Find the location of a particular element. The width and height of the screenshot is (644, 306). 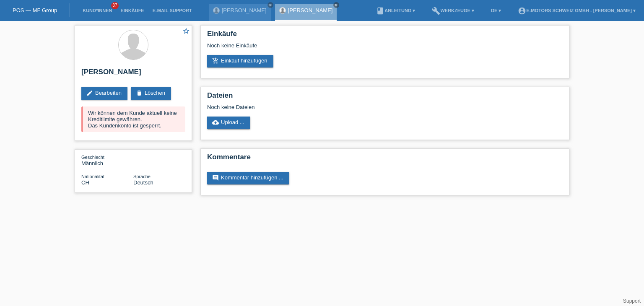

a: bookAnleitung ▾ is located at coordinates (395, 10).